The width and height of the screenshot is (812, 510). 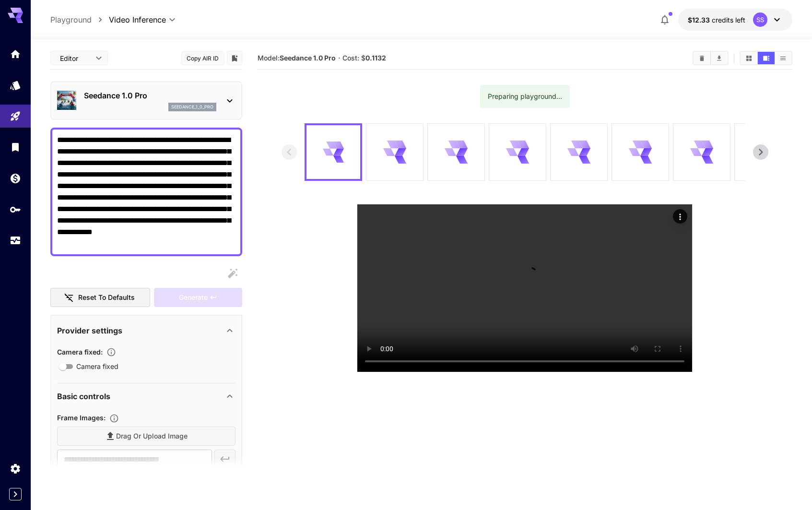 I want to click on b: 0.1132, so click(x=375, y=58).